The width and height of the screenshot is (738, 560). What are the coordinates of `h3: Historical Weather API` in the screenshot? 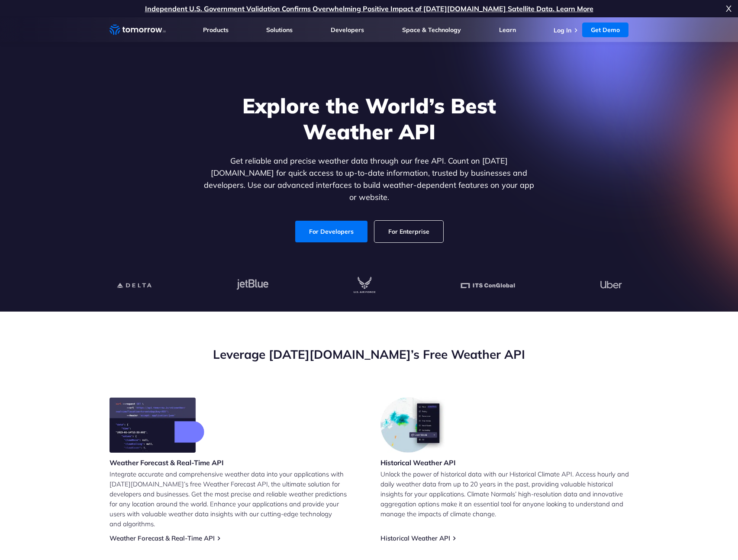 It's located at (418, 463).